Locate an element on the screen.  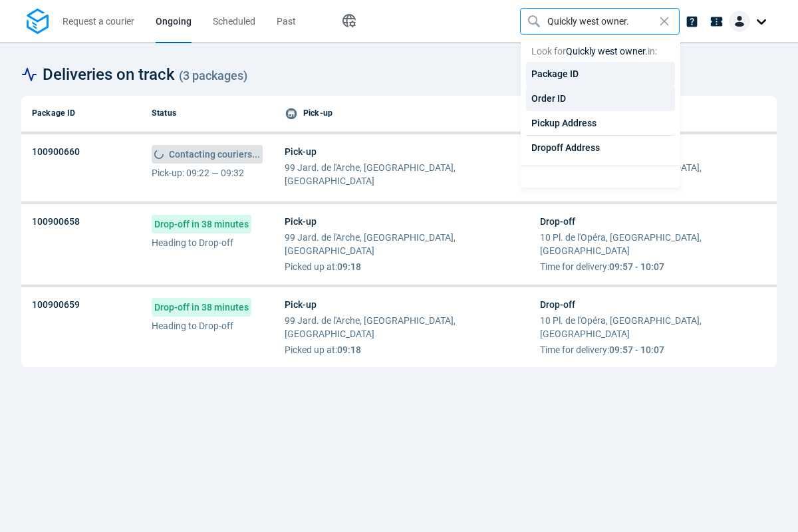
span: 100900660 is located at coordinates (56, 152).